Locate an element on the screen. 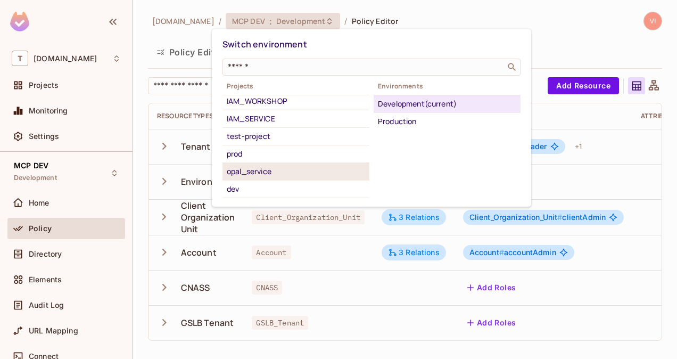 This screenshot has height=359, width=677. div: opal_service is located at coordinates (296, 171).